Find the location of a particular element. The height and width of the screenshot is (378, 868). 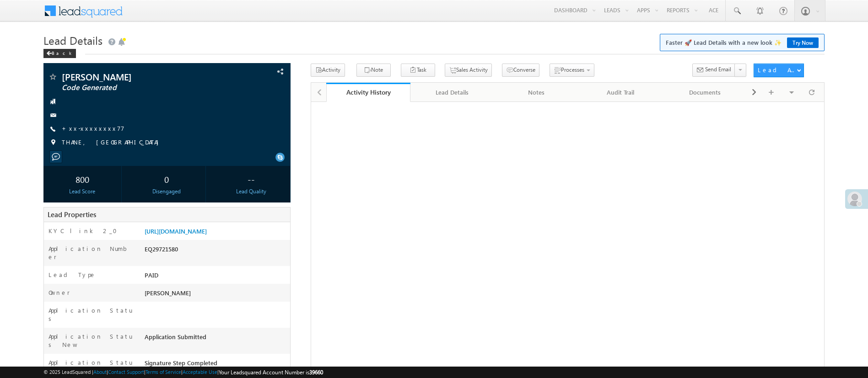

a: Lead Details is located at coordinates (452, 92).